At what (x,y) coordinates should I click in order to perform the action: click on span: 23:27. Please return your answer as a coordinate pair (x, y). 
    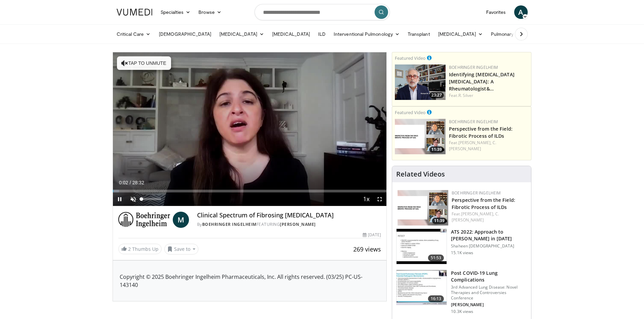
    Looking at the image, I should click on (436, 95).